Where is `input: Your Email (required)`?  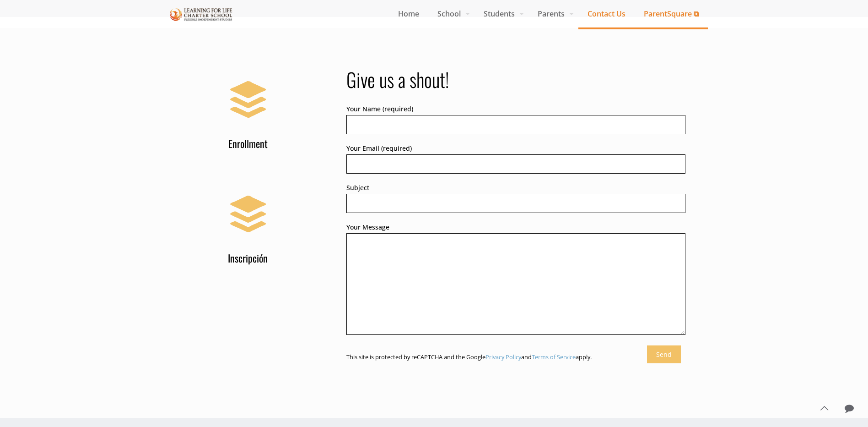 input: Your Email (required) is located at coordinates (515, 164).